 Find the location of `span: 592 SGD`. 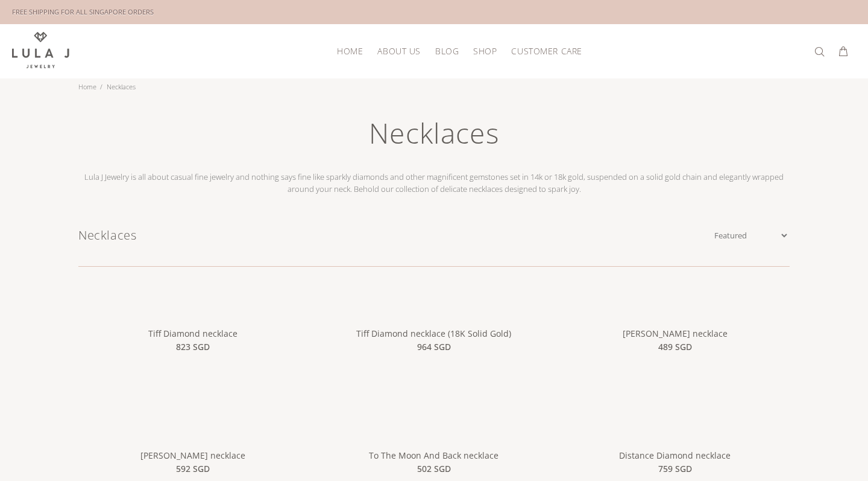

span: 592 SGD is located at coordinates (193, 469).